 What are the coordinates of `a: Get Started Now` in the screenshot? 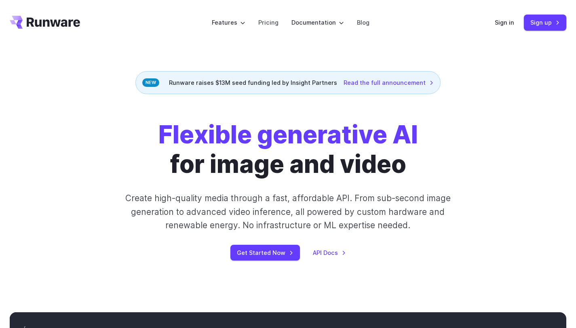 It's located at (265, 253).